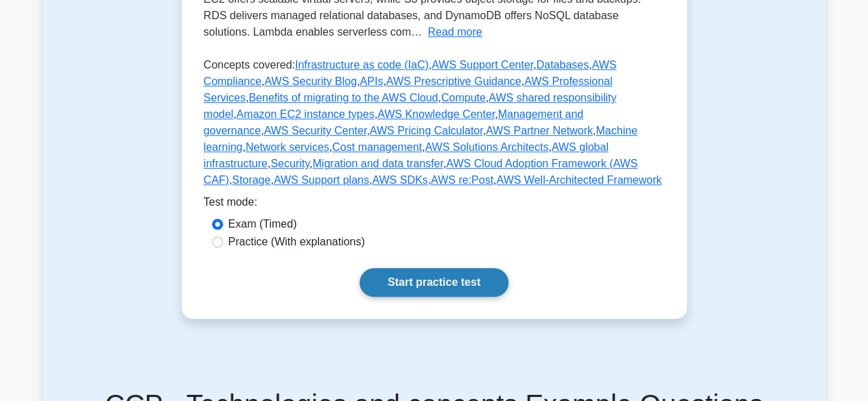 Image resolution: width=868 pixels, height=401 pixels. I want to click on a: AWS Partner Network, so click(540, 130).